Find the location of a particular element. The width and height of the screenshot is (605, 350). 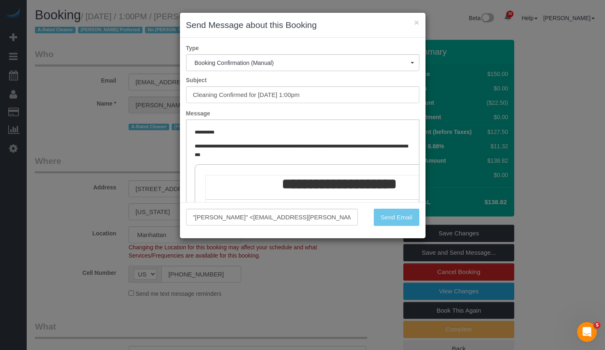

button: Booking Confirmation (Manual) is located at coordinates (303, 62).